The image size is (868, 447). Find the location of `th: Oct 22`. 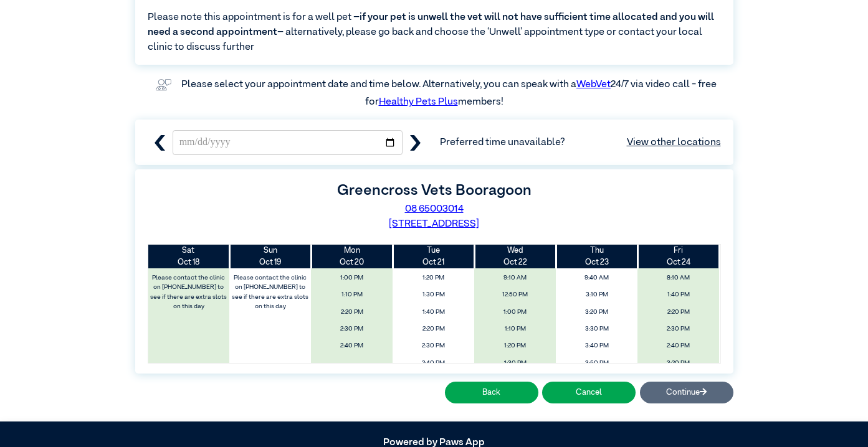

th: Oct 22 is located at coordinates (515, 257).